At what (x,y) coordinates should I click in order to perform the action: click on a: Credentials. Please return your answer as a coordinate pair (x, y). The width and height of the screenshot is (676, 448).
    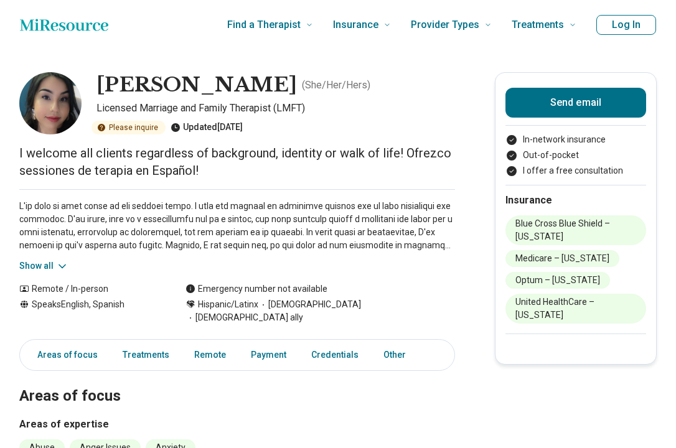
    Looking at the image, I should click on (335, 355).